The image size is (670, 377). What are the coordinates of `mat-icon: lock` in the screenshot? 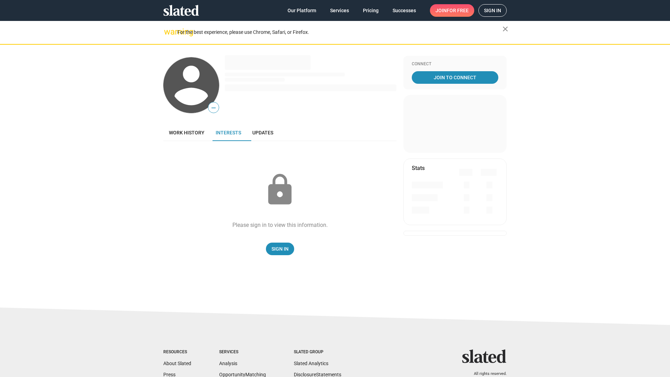 It's located at (280, 190).